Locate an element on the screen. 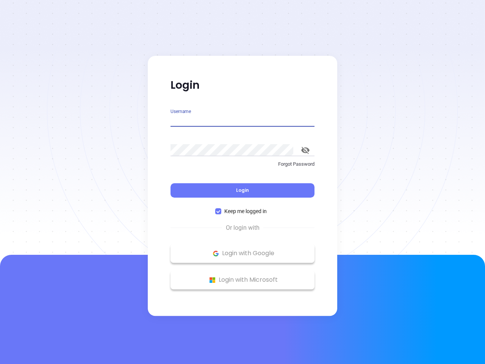 Image resolution: width=485 pixels, height=364 pixels. p: Login with Microsoft is located at coordinates (243, 280).